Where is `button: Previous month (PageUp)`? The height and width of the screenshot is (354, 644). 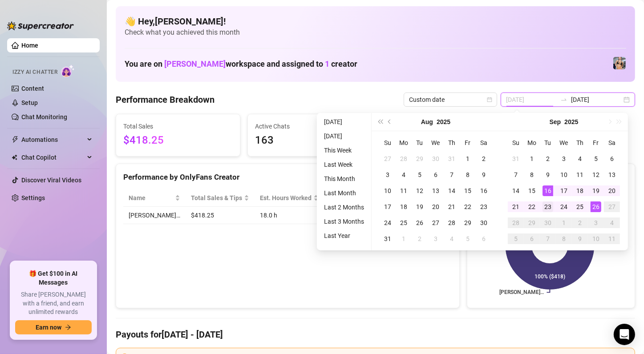
button: Previous month (PageUp) is located at coordinates (390, 122).